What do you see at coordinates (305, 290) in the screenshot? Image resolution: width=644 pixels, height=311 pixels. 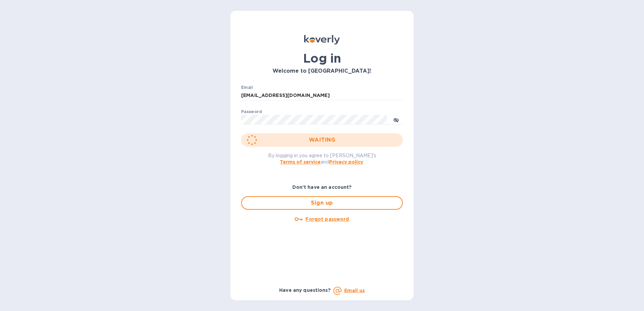 I see `b: Have any questions?` at bounding box center [305, 290].